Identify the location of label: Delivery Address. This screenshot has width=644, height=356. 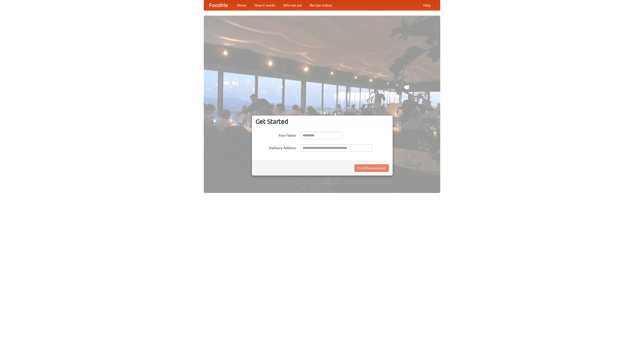
(276, 147).